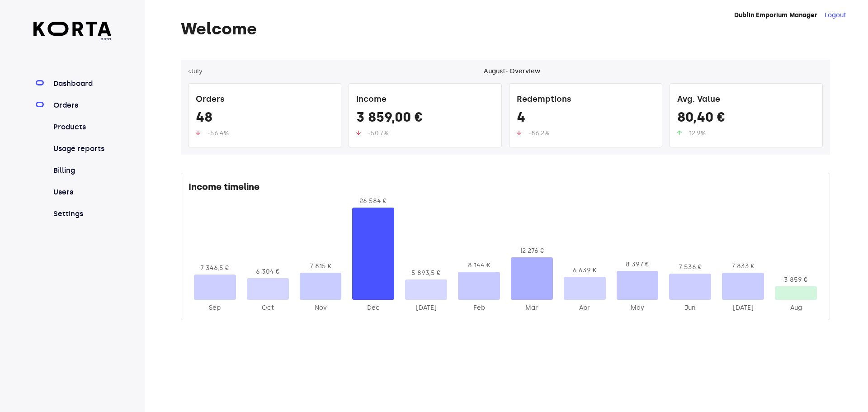 The height and width of the screenshot is (412, 868). Describe the element at coordinates (531, 308) in the screenshot. I see `div: 2025-Mar` at that location.